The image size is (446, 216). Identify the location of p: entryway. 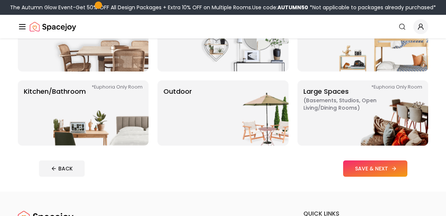
(179, 39).